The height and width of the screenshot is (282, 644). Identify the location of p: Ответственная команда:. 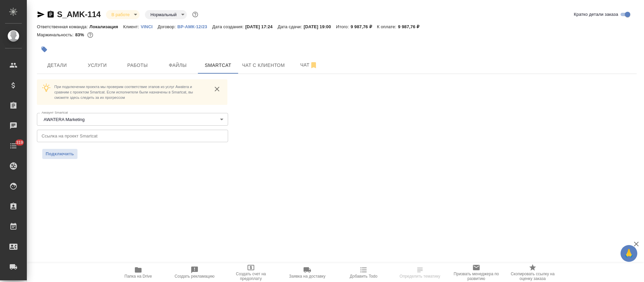
(63, 26).